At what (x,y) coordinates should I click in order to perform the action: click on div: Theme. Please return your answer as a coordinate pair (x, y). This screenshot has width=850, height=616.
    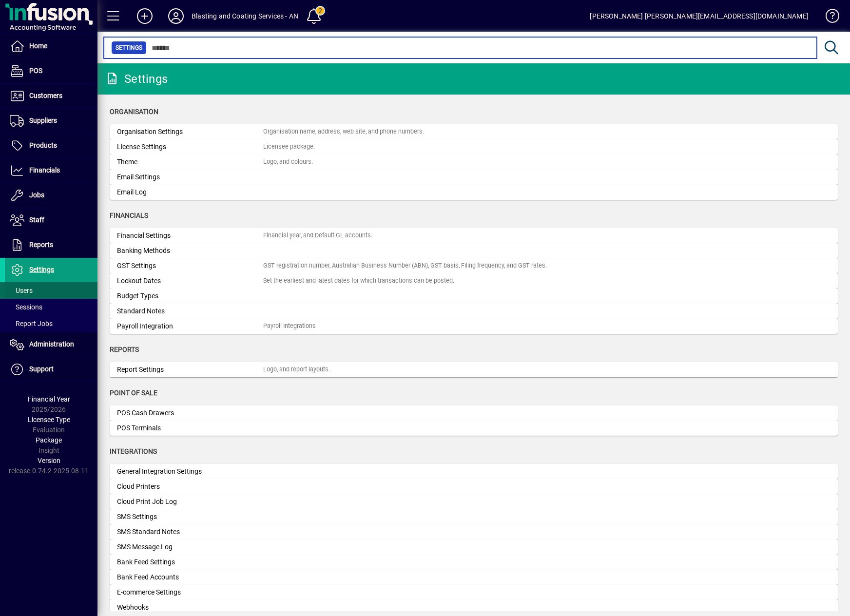
    Looking at the image, I should click on (190, 162).